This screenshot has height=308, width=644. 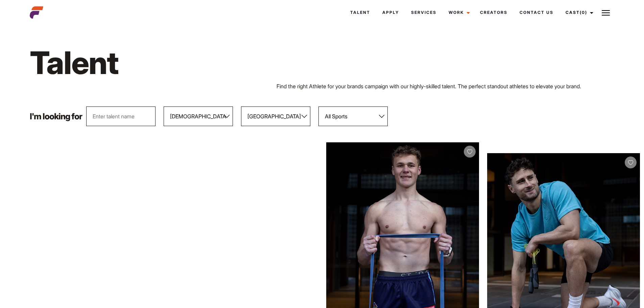 I want to click on a: Talent, so click(x=360, y=13).